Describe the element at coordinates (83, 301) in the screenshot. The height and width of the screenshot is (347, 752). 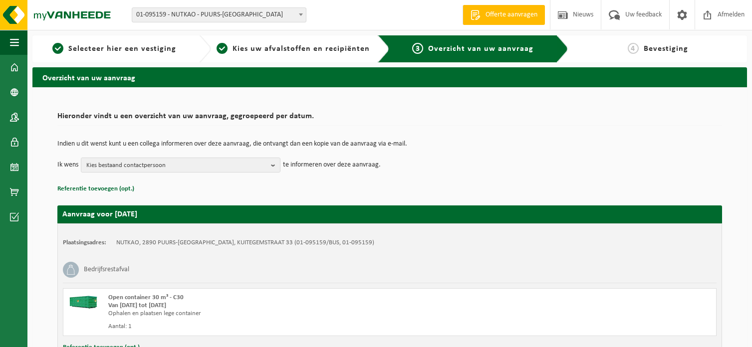
I see `img: HK-XC-30-GN-00.png` at that location.